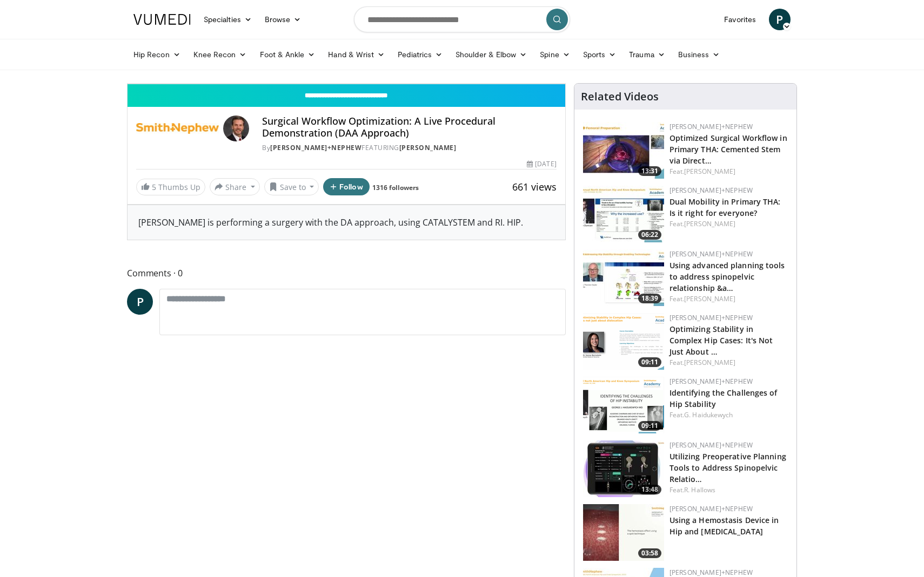 This screenshot has width=924, height=577. What do you see at coordinates (619, 96) in the screenshot?
I see `h4: Related Videos` at bounding box center [619, 96].